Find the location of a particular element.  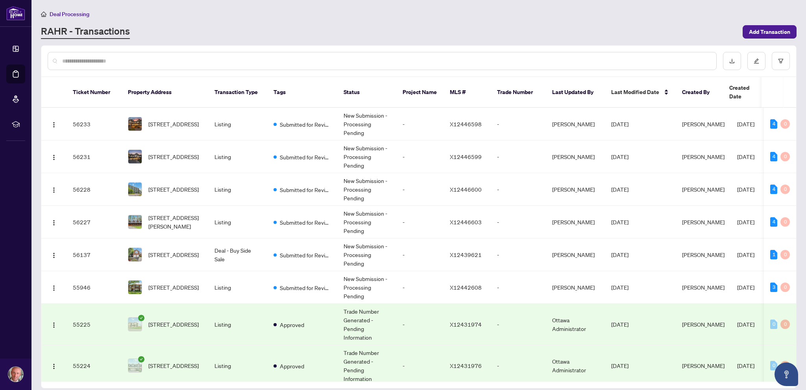

th: Status is located at coordinates (367, 92).